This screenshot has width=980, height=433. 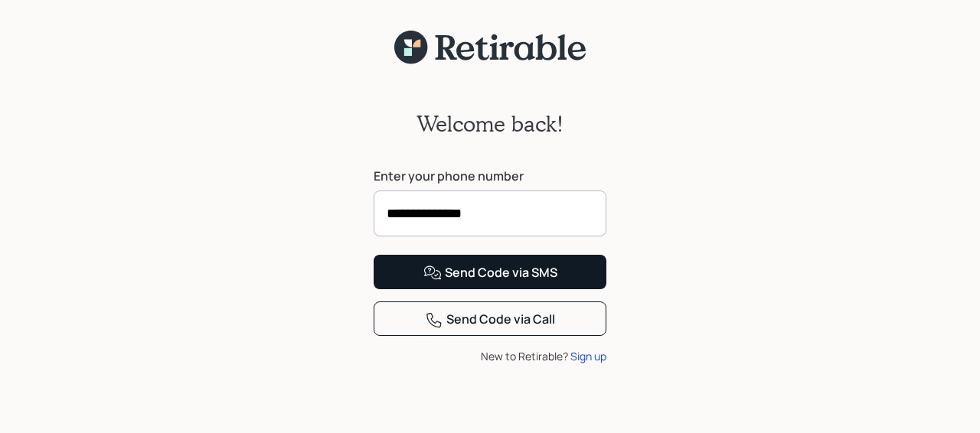 What do you see at coordinates (490, 176) in the screenshot?
I see `label: Enter your phone number` at bounding box center [490, 176].